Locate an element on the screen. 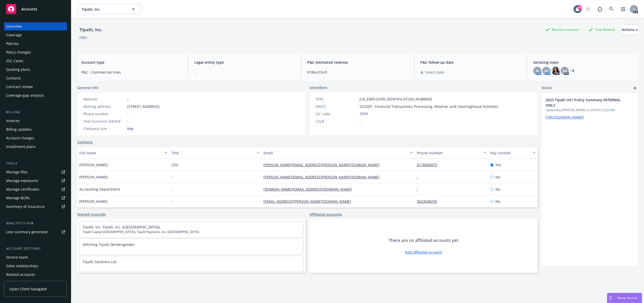  a: Loss summary generator is located at coordinates (36, 232).